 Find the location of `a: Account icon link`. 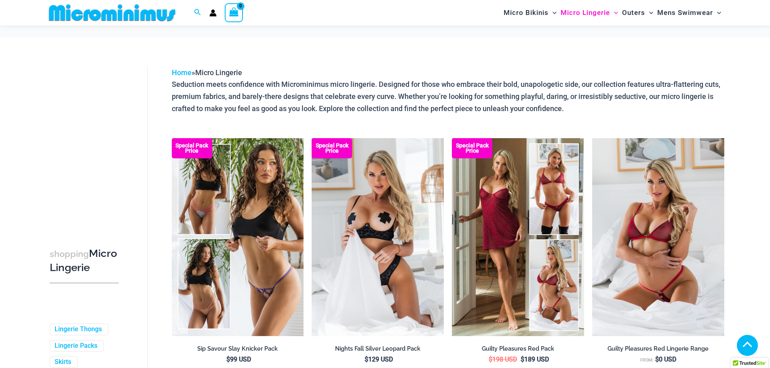

a: Account icon link is located at coordinates (213, 13).